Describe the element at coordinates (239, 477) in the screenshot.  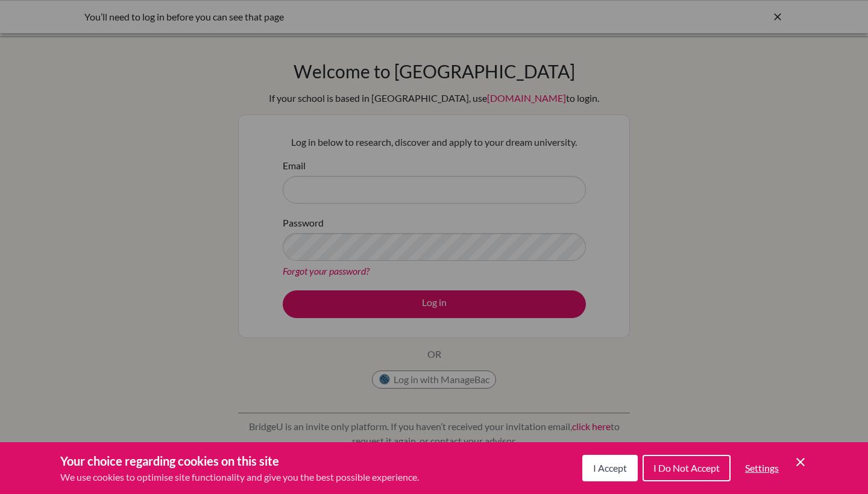
I see `p: We use cookies to optimise site functionality and give you the best possible experience.` at that location.